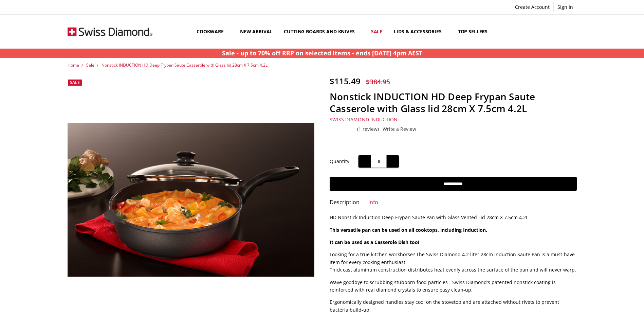  Describe the element at coordinates (345, 81) in the screenshot. I see `span: $115.49` at that location.